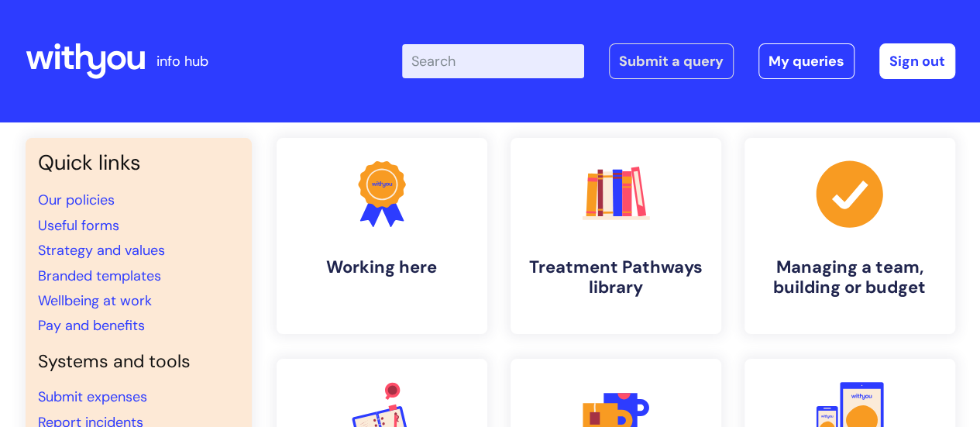 This screenshot has height=427, width=980. What do you see at coordinates (381, 267) in the screenshot?
I see `h4: Working here` at bounding box center [381, 267].